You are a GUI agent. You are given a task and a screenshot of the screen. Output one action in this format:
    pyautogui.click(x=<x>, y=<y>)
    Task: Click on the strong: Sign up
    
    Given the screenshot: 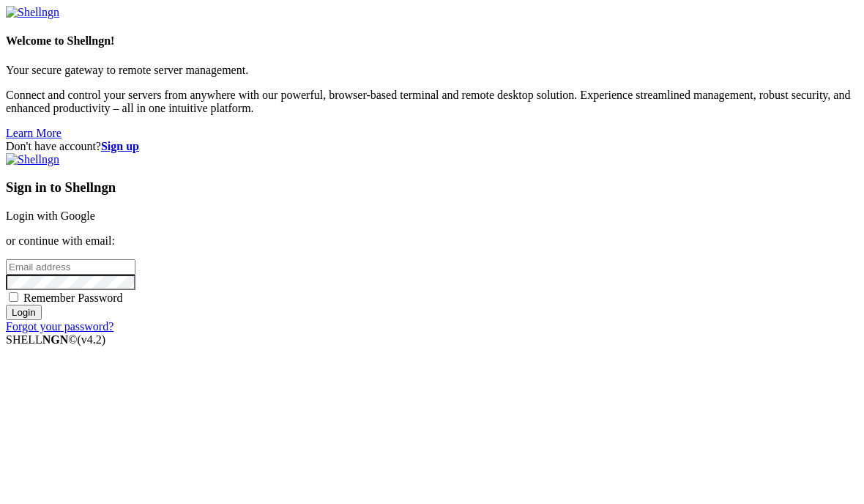 What is the action you would take?
    pyautogui.click(x=120, y=146)
    